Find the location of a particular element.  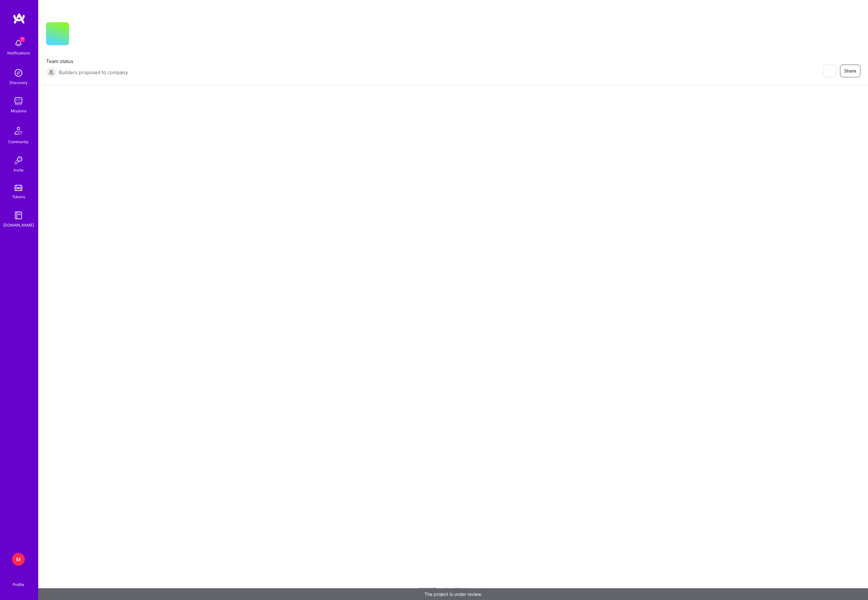

div: Tokens is located at coordinates (19, 197).